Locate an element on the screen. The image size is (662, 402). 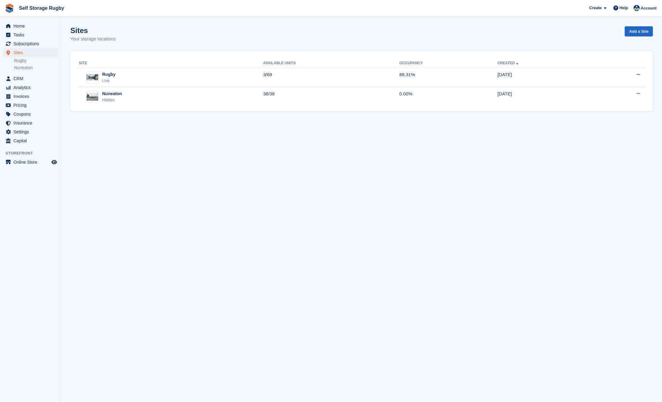
div: Hidden is located at coordinates (112, 100).